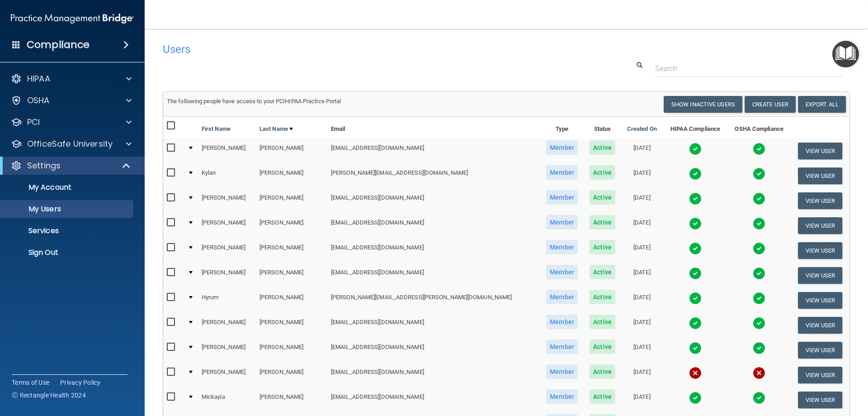 The height and width of the screenshot is (416, 868). Describe the element at coordinates (39, 100) in the screenshot. I see `p: OSHA` at that location.